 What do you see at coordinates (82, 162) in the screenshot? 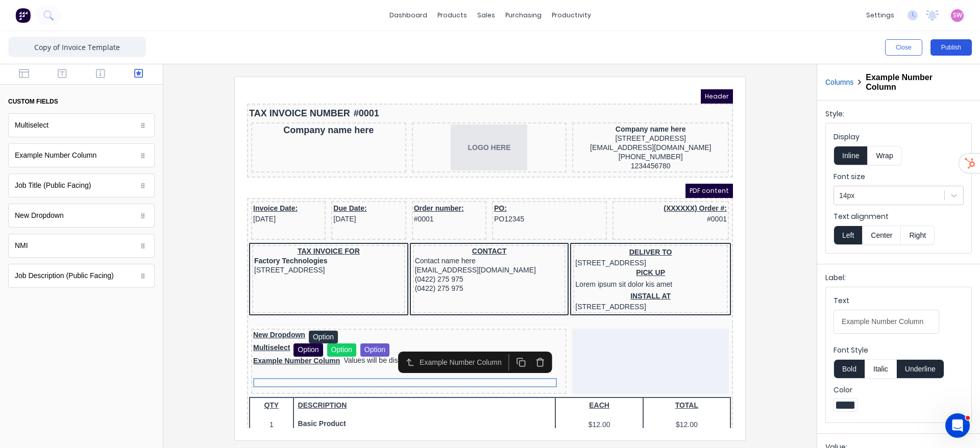
I see `div: TAX INVOICE FOR` at bounding box center [82, 162].